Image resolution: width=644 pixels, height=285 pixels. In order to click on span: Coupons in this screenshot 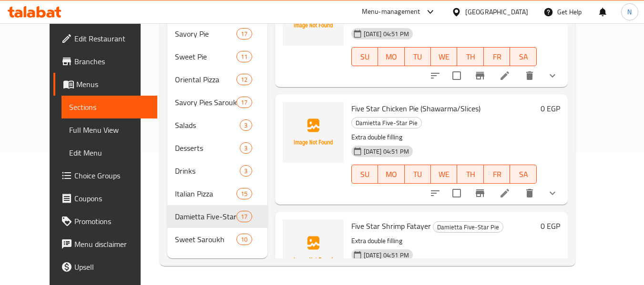, I will do `click(112, 199)`.